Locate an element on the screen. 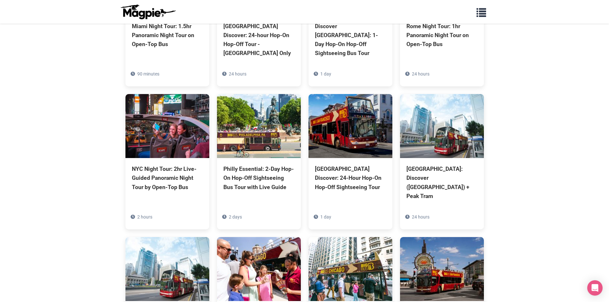  a: NYC Night Tour: 2hr Live-Guided Panoramic Night Tour by Open-Top Bus 2 hours is located at coordinates (167, 157).